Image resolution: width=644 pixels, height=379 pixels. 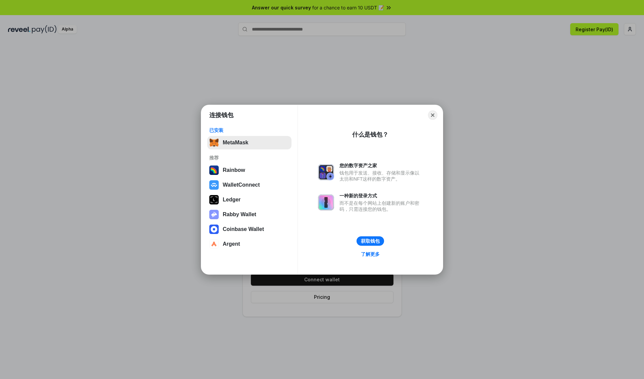 I want to click on div: Ledger, so click(x=231, y=200).